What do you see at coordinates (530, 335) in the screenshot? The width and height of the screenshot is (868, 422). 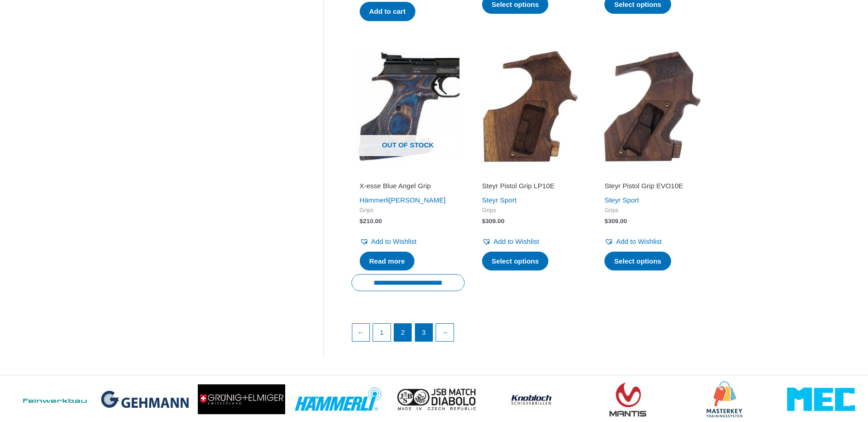 I see `nav: Product Pagination` at bounding box center [530, 335].